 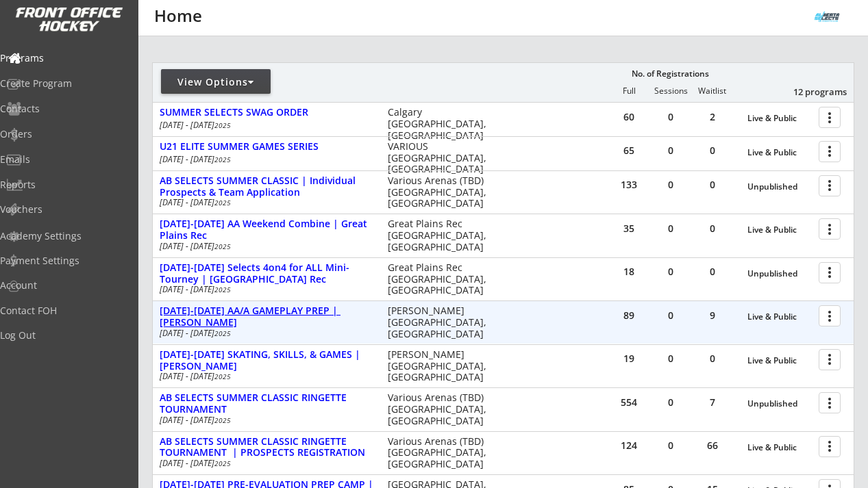 What do you see at coordinates (811, 92) in the screenshot?
I see `div: 12 programs` at bounding box center [811, 92].